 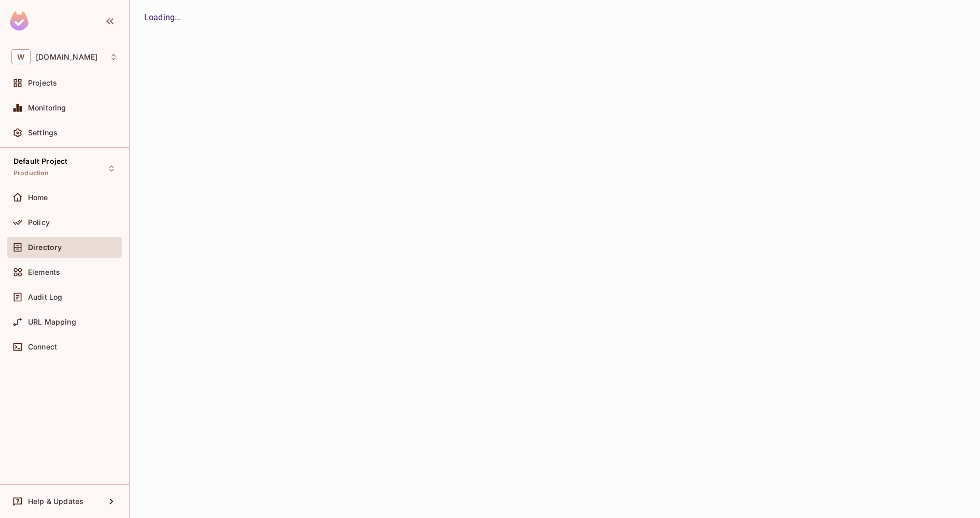 What do you see at coordinates (555, 18) in the screenshot?
I see `div: Loading...` at bounding box center [555, 18].